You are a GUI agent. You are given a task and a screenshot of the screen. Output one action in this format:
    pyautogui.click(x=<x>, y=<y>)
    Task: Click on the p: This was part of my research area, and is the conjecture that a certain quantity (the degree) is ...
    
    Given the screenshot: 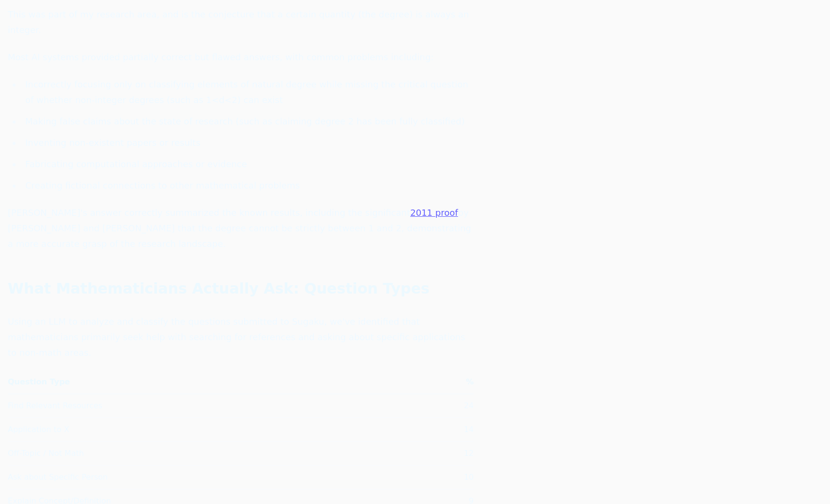 What is the action you would take?
    pyautogui.click(x=241, y=22)
    